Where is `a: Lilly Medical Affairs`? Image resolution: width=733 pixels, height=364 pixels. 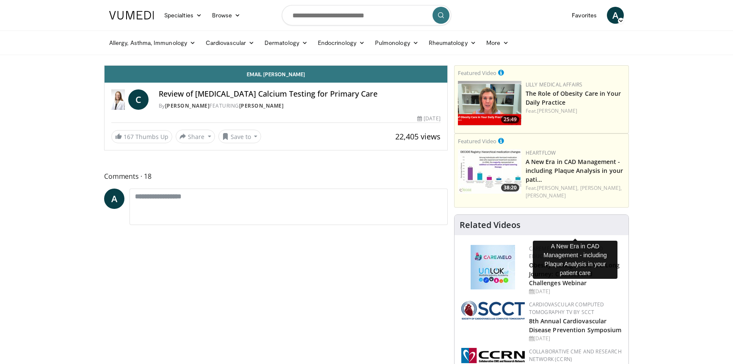 a: Lilly Medical Affairs is located at coordinates (554, 84).